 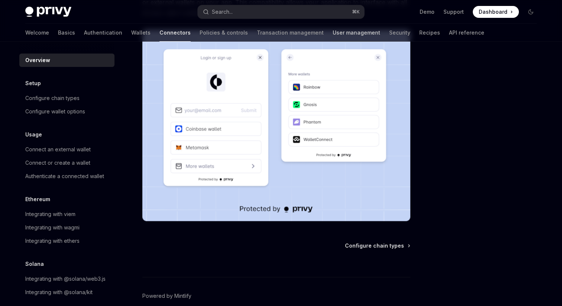 What do you see at coordinates (466, 33) in the screenshot?
I see `a: API reference` at bounding box center [466, 33].